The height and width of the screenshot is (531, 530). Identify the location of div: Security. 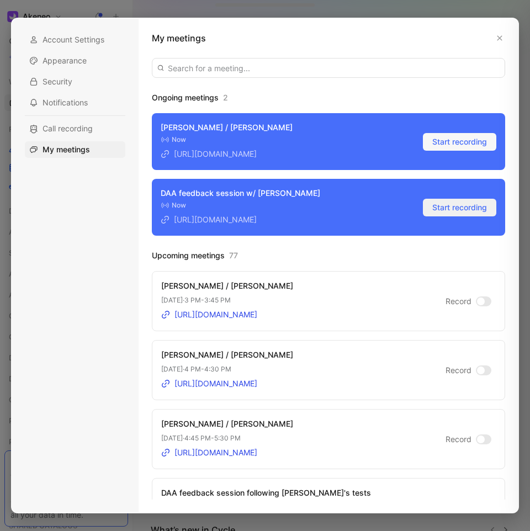
(75, 82).